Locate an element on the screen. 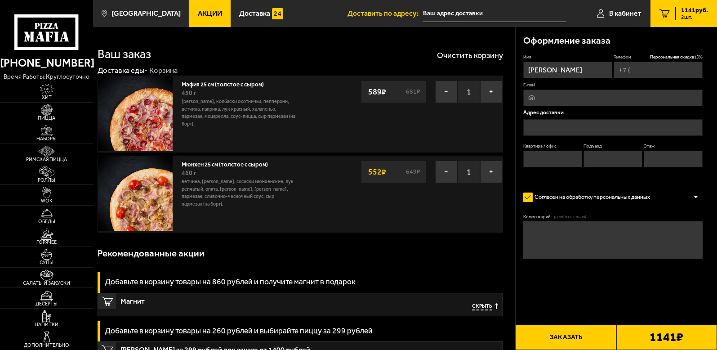 This screenshot has height=350, width=717. span: Скрыть is located at coordinates (482, 306).